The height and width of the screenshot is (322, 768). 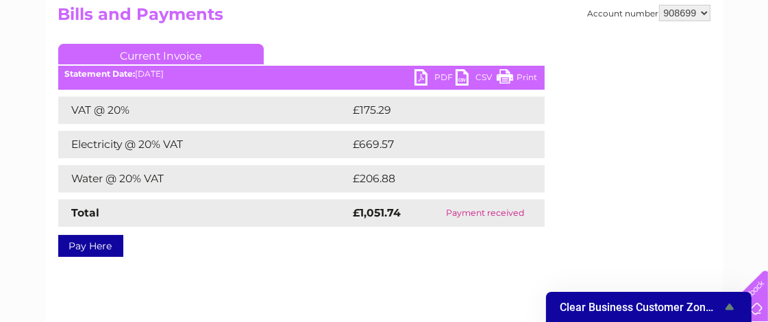 I want to click on a: Log out, so click(x=738, y=63).